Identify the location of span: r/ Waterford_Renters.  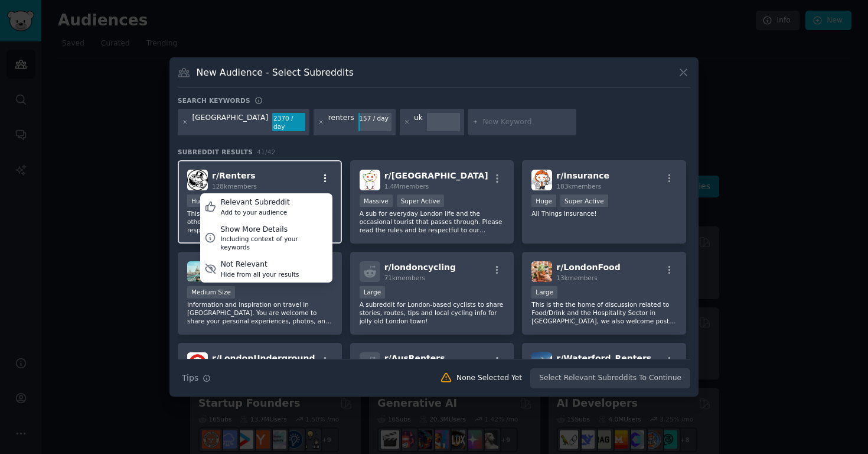
(604, 358).